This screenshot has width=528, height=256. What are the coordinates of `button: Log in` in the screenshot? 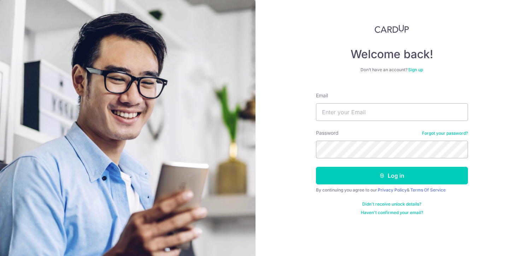 It's located at (392, 176).